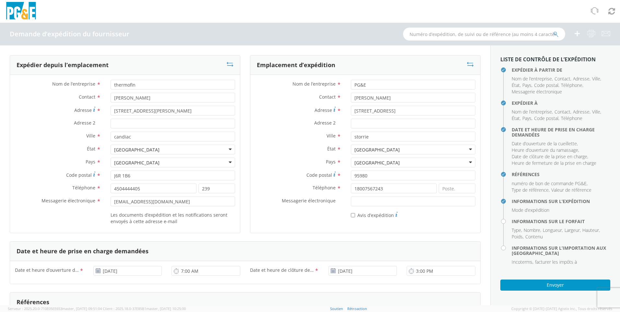 This screenshot has height=312, width=620. What do you see at coordinates (353, 215) in the screenshot?
I see `input: Avis d’expédition` at bounding box center [353, 215].